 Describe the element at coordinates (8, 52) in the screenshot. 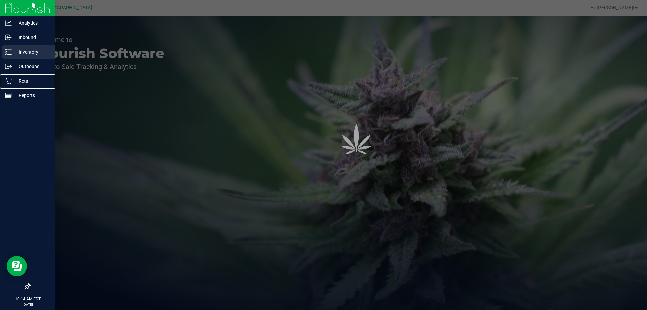

I see `inline-svg: Inventory` at that location.